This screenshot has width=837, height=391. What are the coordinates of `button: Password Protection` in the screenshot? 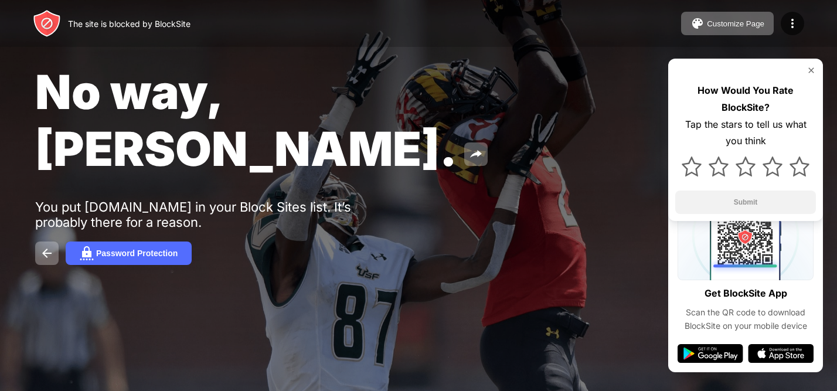 It's located at (128, 253).